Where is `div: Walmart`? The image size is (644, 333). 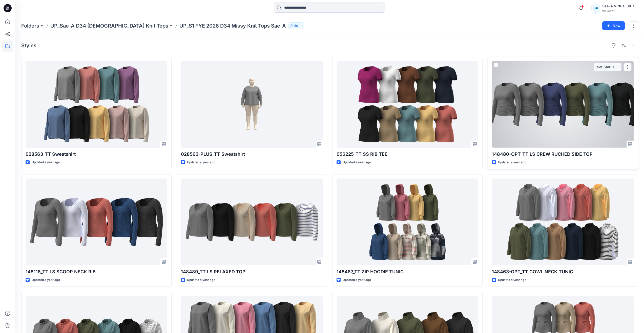 div: Walmart is located at coordinates (620, 11).